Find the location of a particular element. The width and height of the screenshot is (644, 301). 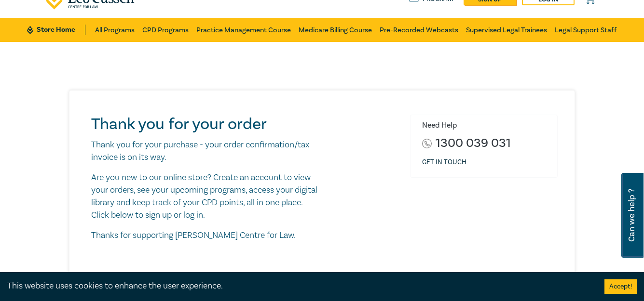

a: CPD Programs is located at coordinates (166, 30).